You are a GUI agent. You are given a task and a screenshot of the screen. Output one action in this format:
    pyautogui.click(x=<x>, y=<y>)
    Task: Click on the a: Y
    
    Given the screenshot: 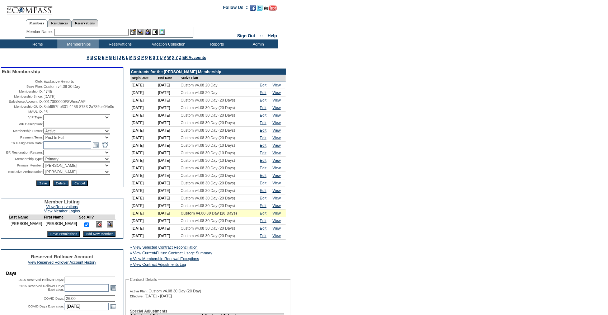 What is the action you would take?
    pyautogui.click(x=176, y=57)
    